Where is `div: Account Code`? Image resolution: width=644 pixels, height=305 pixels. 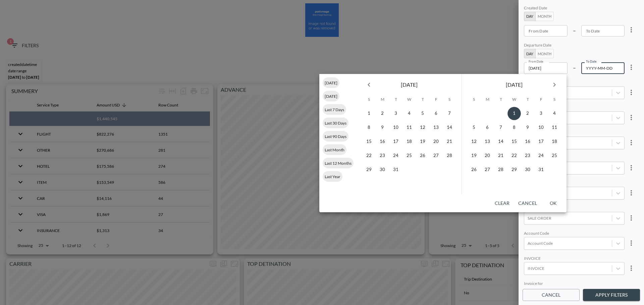 div: Account Code is located at coordinates (574, 234).